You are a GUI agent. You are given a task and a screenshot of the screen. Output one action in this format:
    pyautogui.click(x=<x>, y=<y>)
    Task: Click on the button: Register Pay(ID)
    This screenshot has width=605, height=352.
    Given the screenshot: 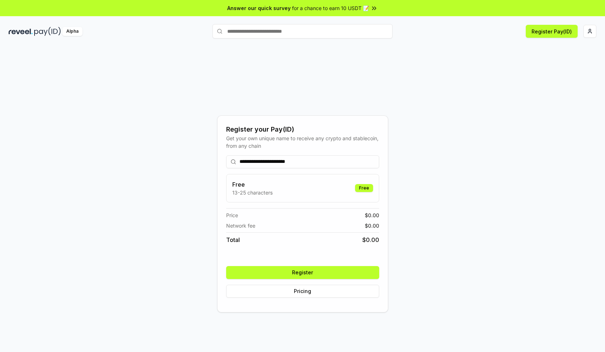 What is the action you would take?
    pyautogui.click(x=551, y=31)
    